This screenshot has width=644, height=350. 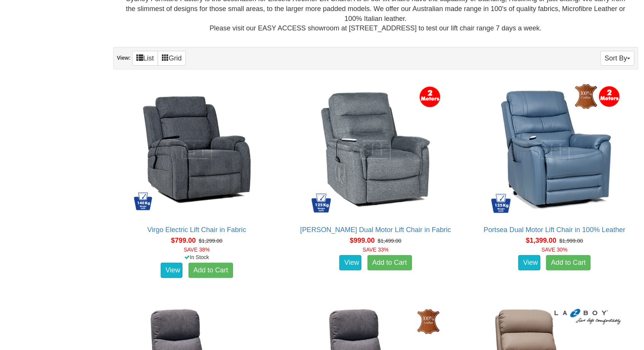 I want to click on img: Bristow Dual Motor Lift Chair in Fabric, so click(x=375, y=150).